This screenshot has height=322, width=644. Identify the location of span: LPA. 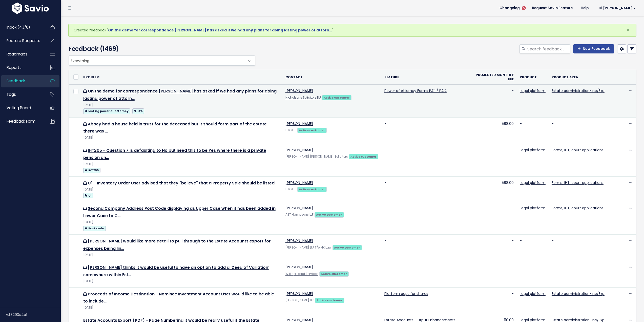
(138, 111).